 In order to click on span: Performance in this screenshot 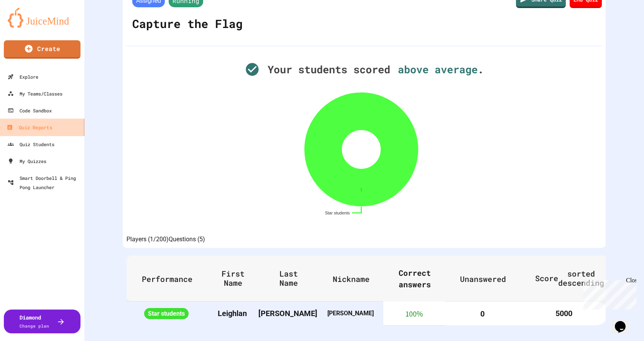, I will do `click(172, 279)`.